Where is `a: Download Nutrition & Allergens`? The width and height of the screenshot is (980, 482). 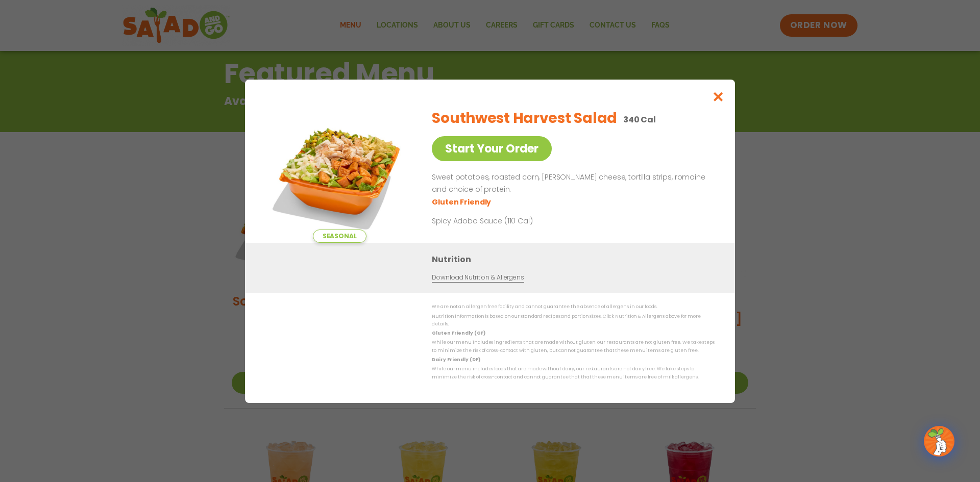
a: Download Nutrition & Allergens is located at coordinates (477, 278).